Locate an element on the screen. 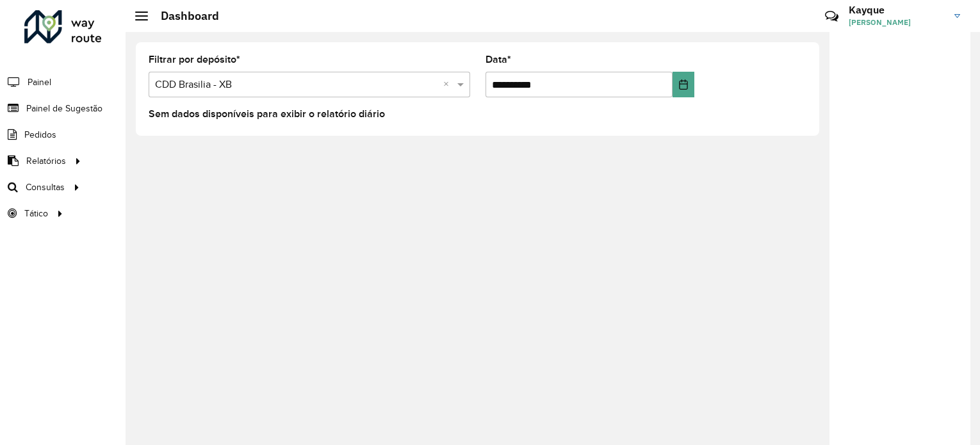 The width and height of the screenshot is (980, 445). label: Sem dados disponíveis para exibir o relatório diário is located at coordinates (267, 114).